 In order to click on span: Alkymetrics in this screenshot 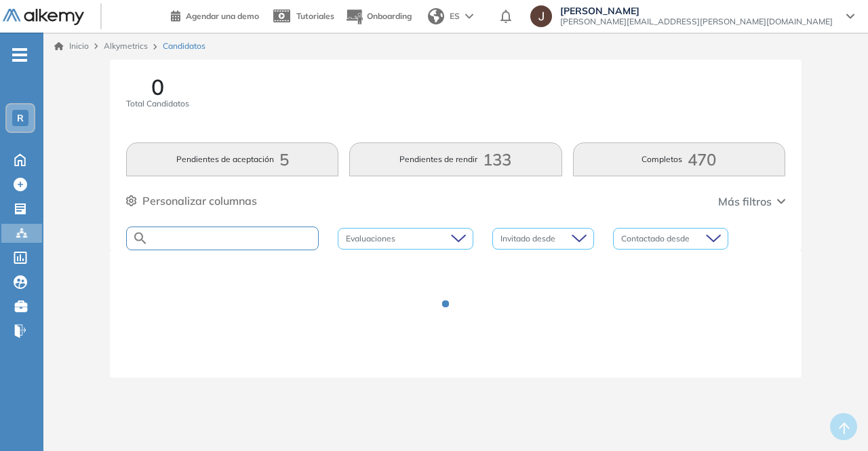, I will do `click(125, 46)`.